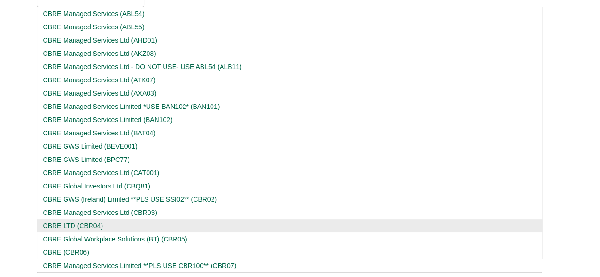  I want to click on div: CBRE Managed Services Ltd (AXA03), so click(289, 93).